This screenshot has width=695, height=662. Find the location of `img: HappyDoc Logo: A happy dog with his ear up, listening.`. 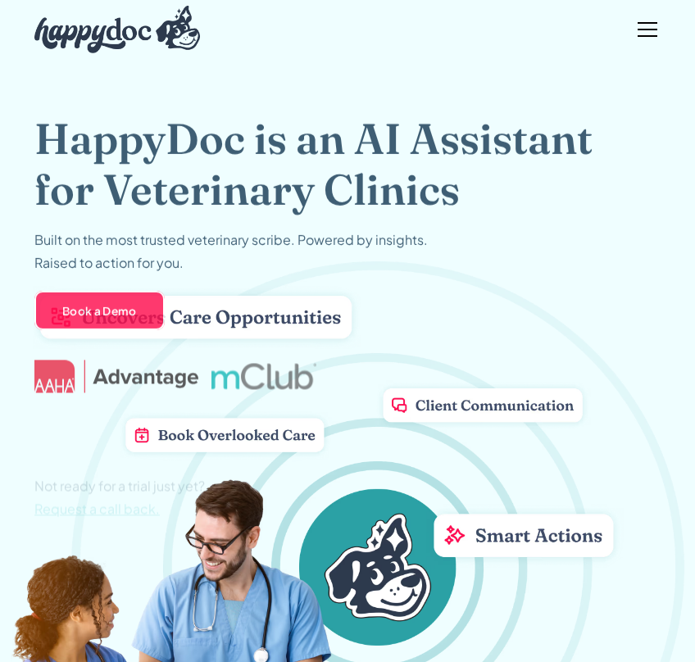

img: HappyDoc Logo: A happy dog with his ear up, listening. is located at coordinates (117, 30).